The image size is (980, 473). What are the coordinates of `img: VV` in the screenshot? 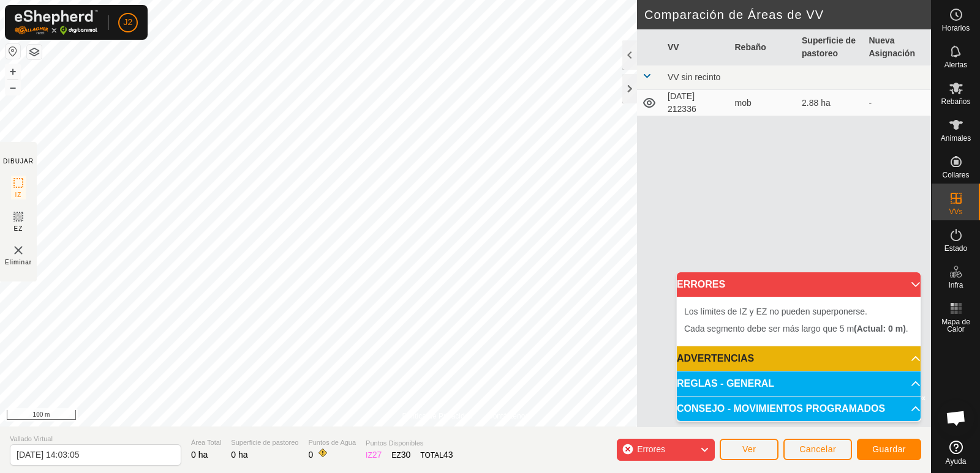 It's located at (18, 250).